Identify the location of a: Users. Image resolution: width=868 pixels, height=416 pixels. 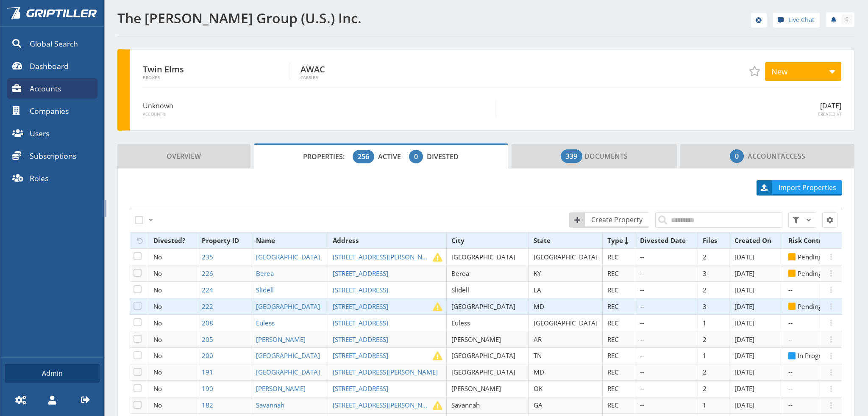
(52, 133).